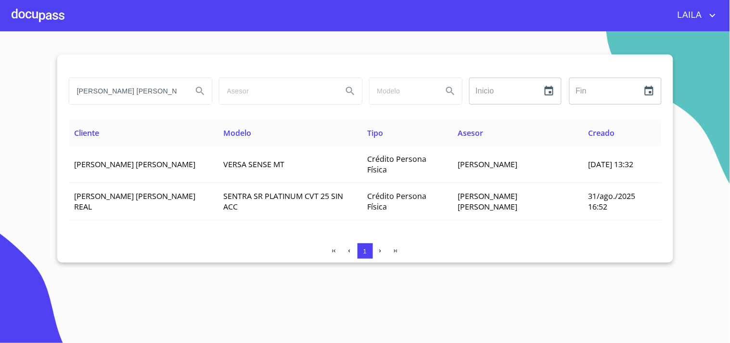 The image size is (730, 343). What do you see at coordinates (689, 15) in the screenshot?
I see `span: LAILA` at bounding box center [689, 15].